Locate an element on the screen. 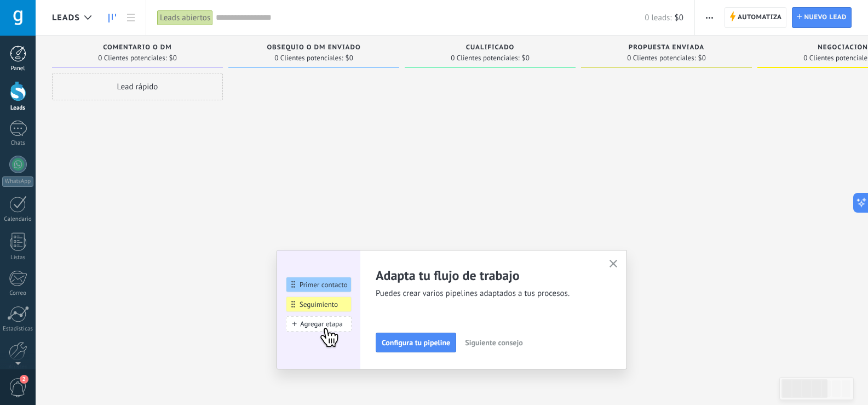 The width and height of the screenshot is (868, 405). span: Configura tu pipeline is located at coordinates (416, 342).